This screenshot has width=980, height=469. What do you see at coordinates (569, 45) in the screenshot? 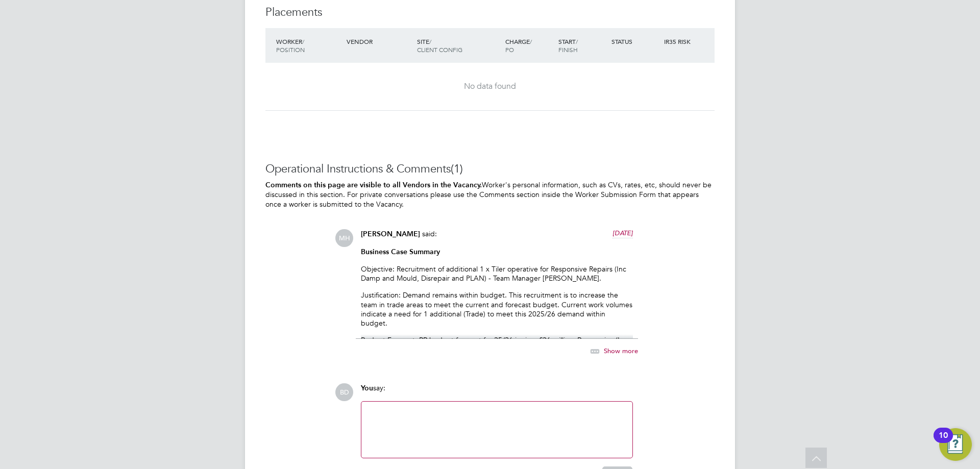
I see `span: / Finish` at bounding box center [569, 45].